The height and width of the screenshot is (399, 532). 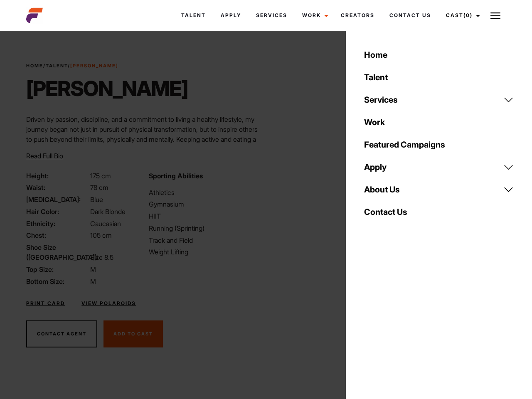 What do you see at coordinates (58, 282) in the screenshot?
I see `span: Bottom Size:` at bounding box center [58, 282].